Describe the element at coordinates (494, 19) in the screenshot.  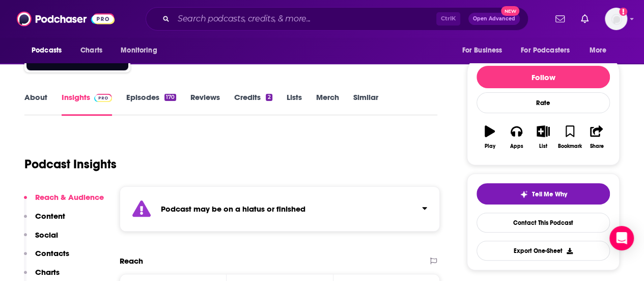
I see `span: Open Advanced` at that location.